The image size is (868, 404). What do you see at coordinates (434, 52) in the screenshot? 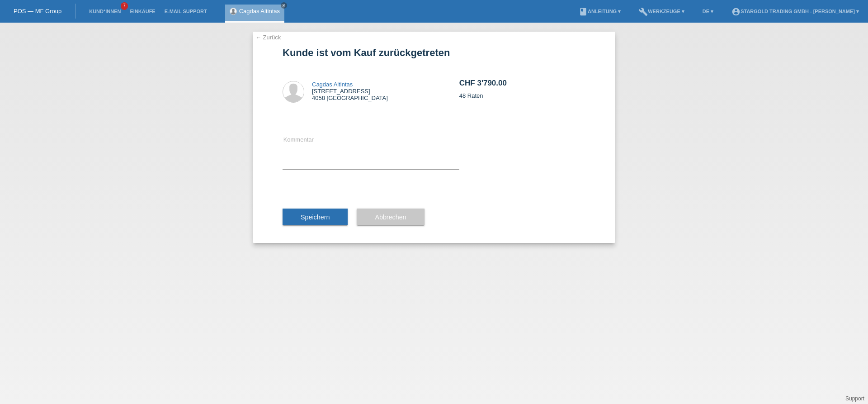
I see `h1: Kunde ist vom Kauf zurückgetreten` at bounding box center [434, 52].